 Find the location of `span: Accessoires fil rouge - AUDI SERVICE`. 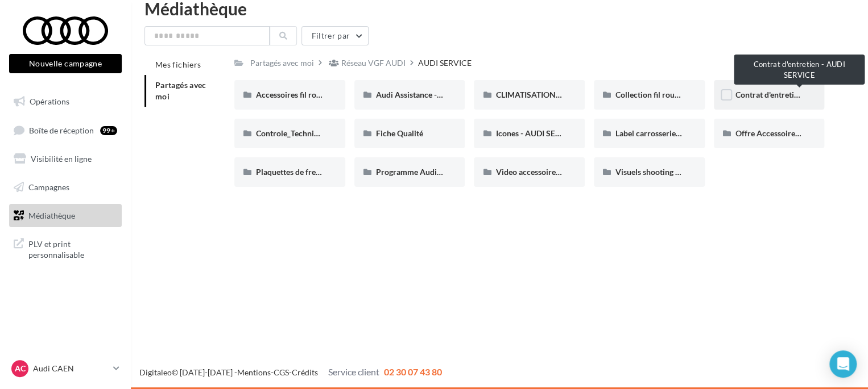

span: Accessoires fil rouge - AUDI SERVICE is located at coordinates (322, 94).